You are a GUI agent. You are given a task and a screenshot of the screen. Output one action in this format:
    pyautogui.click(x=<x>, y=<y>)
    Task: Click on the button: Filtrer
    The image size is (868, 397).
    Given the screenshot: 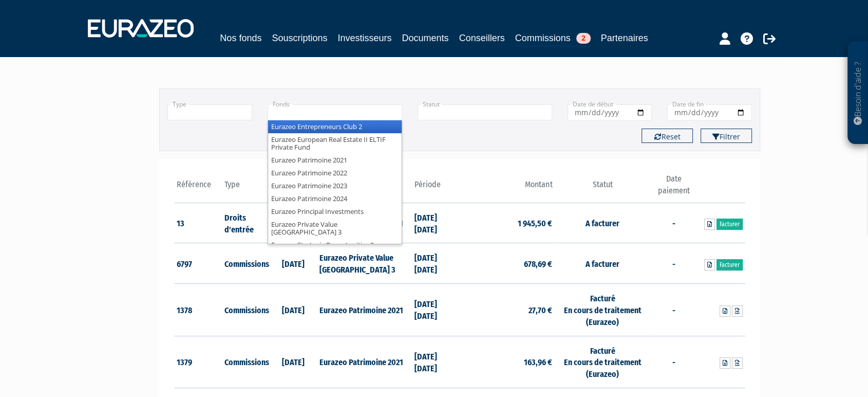 What is the action you would take?
    pyautogui.click(x=726, y=136)
    